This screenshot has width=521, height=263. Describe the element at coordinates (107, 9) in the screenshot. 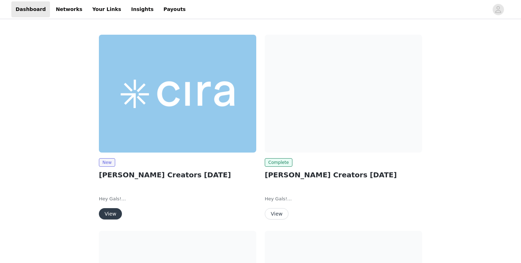

I see `a: Your Links` at that location.